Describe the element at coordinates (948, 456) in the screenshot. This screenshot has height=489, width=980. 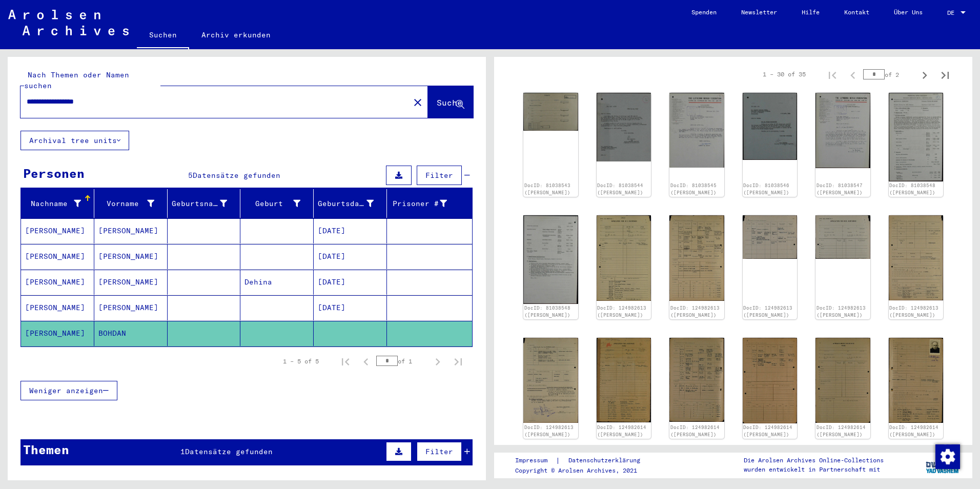
I see `div: Zustimmung ändern` at that location.